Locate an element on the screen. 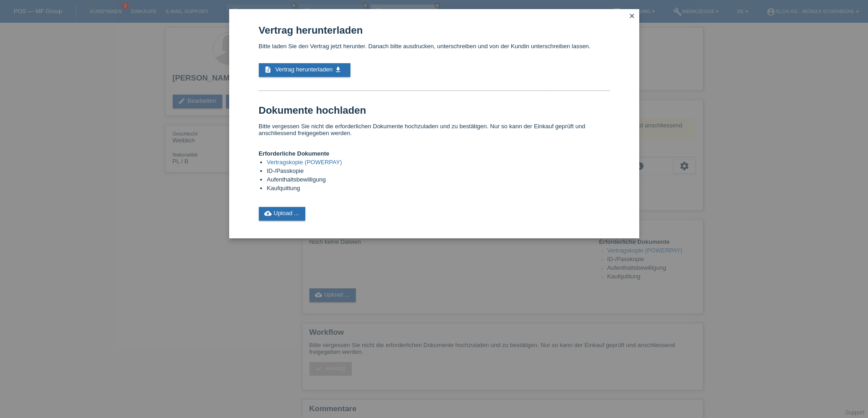 This screenshot has height=418, width=868. a: description Vertrag herunterladen get_app is located at coordinates (304, 70).